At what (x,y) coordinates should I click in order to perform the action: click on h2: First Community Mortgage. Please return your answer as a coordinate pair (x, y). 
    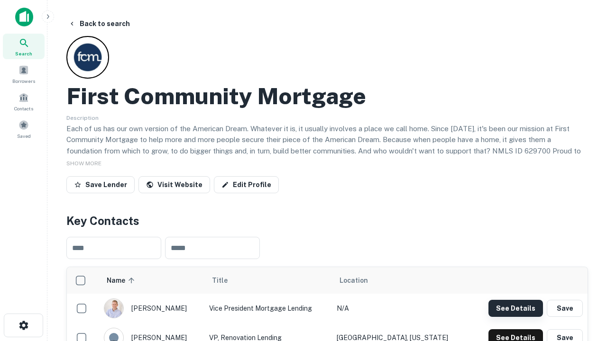
    Looking at the image, I should click on (216, 96).